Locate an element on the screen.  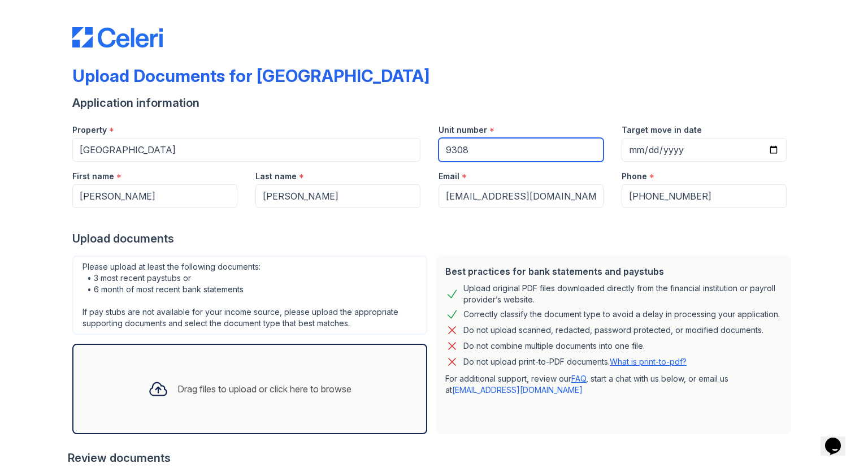
label: Last name is located at coordinates (276, 176).